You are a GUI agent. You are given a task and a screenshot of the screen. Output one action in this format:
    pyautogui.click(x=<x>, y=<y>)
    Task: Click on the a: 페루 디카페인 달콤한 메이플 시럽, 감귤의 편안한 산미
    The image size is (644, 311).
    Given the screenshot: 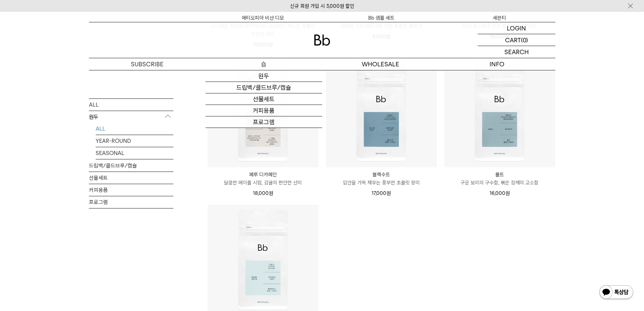 What is the action you would take?
    pyautogui.click(x=263, y=179)
    